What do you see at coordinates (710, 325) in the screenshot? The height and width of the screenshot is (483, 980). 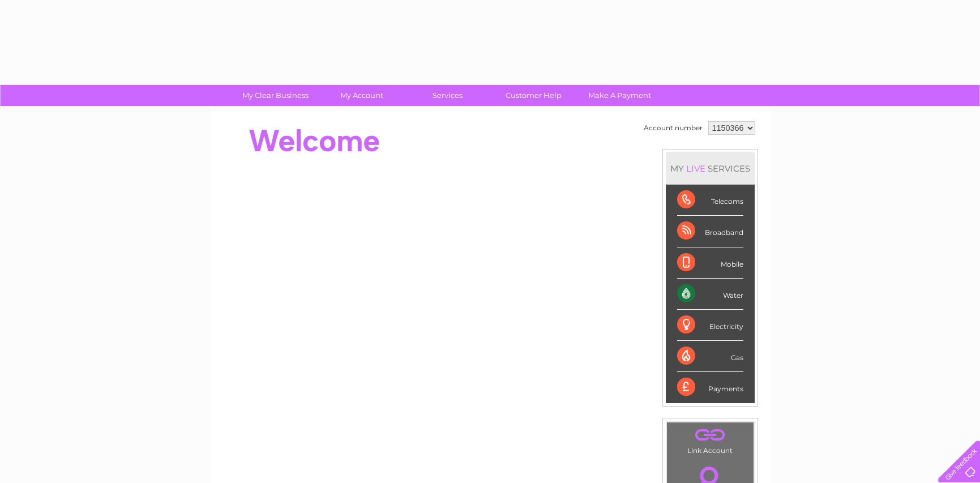 I see `div: Electricity` at bounding box center [710, 325].